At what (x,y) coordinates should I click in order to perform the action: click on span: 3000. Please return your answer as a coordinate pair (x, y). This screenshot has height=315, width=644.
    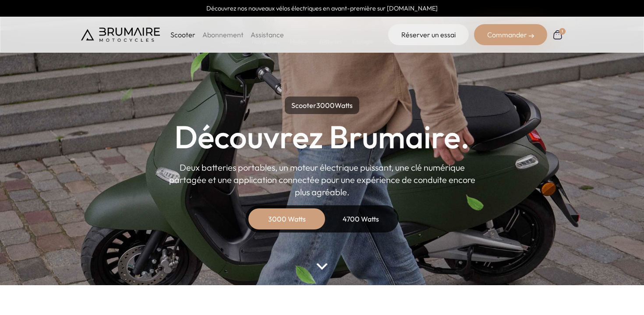
    Looking at the image, I should click on (325, 105).